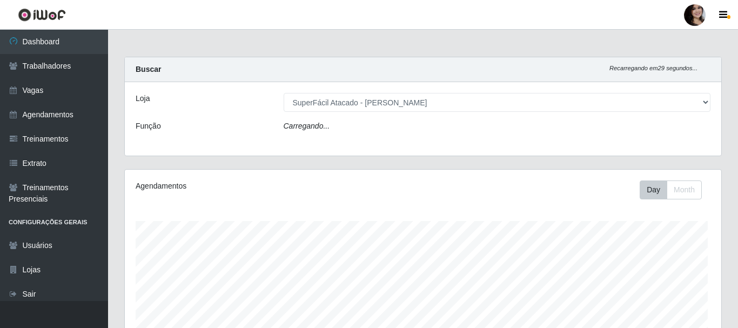 Image resolution: width=738 pixels, height=328 pixels. What do you see at coordinates (684, 190) in the screenshot?
I see `button: Month` at bounding box center [684, 190].